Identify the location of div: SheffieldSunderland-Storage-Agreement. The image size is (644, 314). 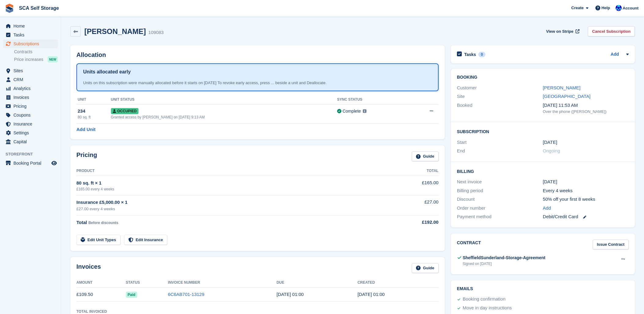
(505, 258).